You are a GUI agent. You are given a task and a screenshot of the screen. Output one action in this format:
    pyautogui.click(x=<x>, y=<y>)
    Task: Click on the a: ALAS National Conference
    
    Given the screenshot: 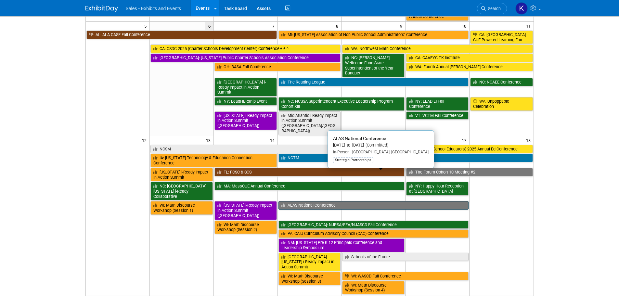 What is the action you would take?
    pyautogui.click(x=374, y=205)
    